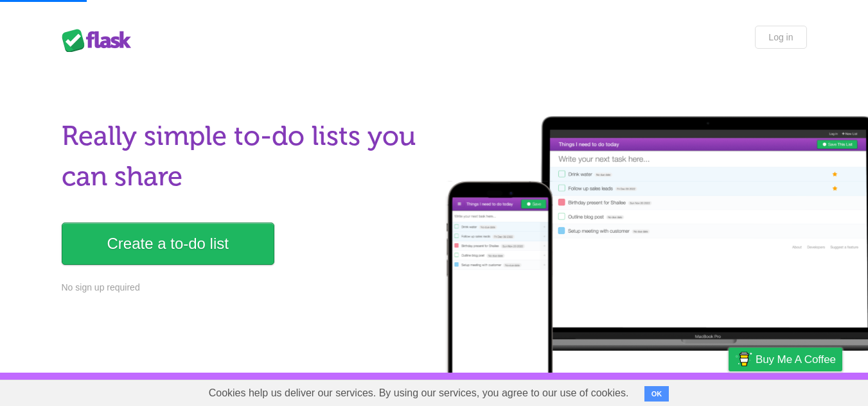 The height and width of the screenshot is (406, 868). What do you see at coordinates (100, 40) in the screenshot?
I see `div: Flask Lists` at bounding box center [100, 40].